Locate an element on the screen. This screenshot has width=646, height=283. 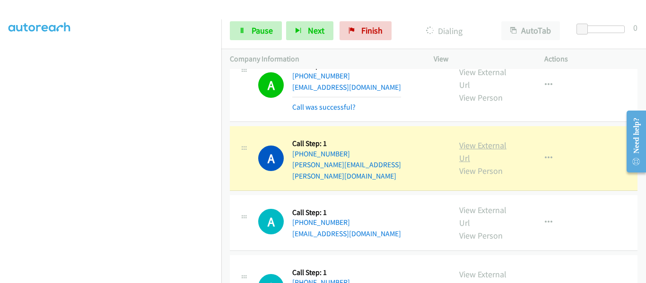
a: Call was successful? is located at coordinates (324, 107).